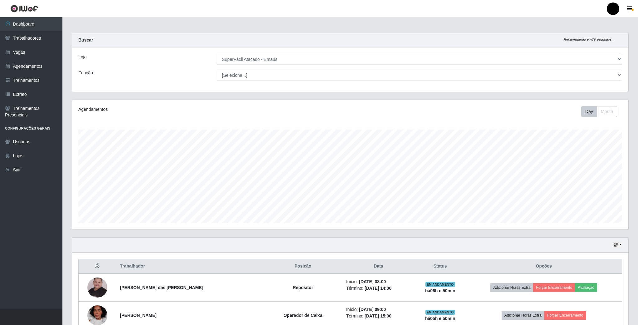  What do you see at coordinates (602, 111) in the screenshot?
I see `div: Toolbar with button groups` at bounding box center [602, 111].